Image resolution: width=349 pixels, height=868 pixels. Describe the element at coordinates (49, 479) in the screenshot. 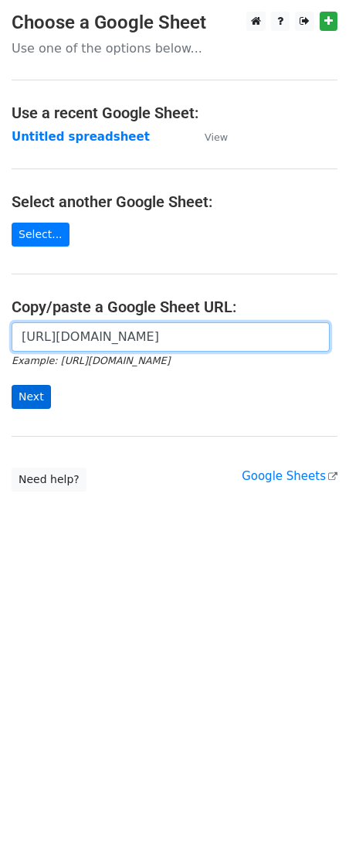

I see `a: Need help?` at that location.